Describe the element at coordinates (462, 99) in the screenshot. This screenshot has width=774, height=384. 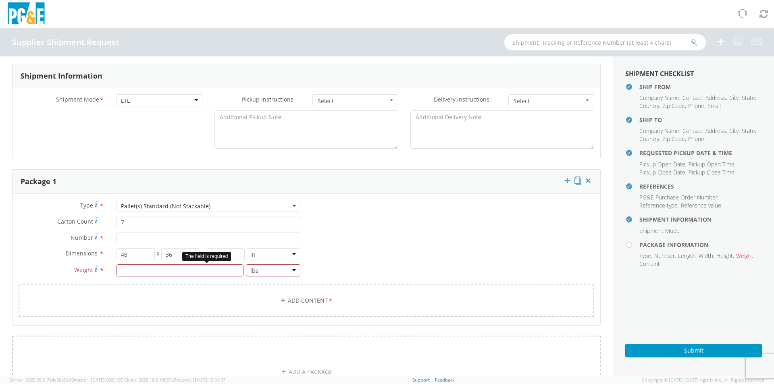
I see `span: Delivery Instructions` at that location.